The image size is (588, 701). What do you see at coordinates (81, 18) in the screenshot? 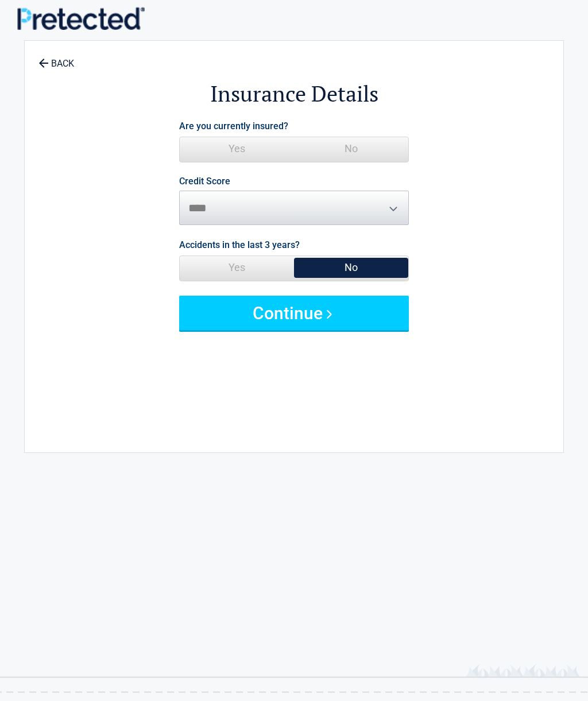
I see `img: Main Logo` at bounding box center [81, 18].